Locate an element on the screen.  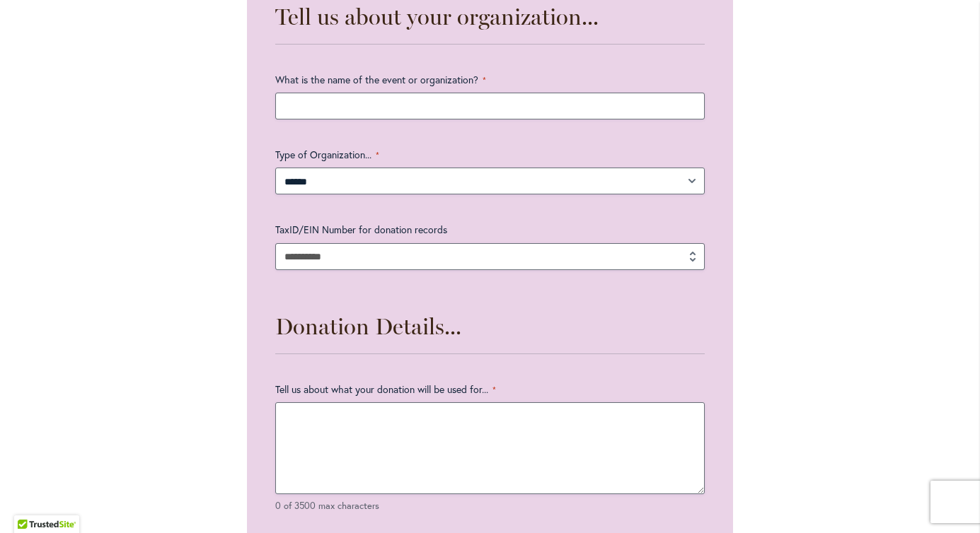
label: Type of Organization... is located at coordinates (490, 155).